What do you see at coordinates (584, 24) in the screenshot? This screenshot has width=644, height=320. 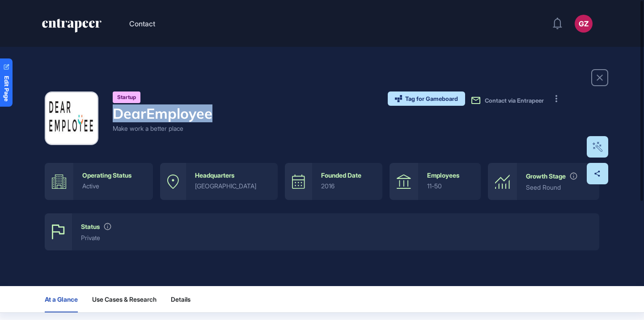 I see `div: GZ` at bounding box center [584, 24].